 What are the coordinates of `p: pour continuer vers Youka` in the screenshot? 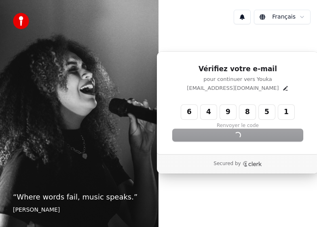 It's located at (238, 79).